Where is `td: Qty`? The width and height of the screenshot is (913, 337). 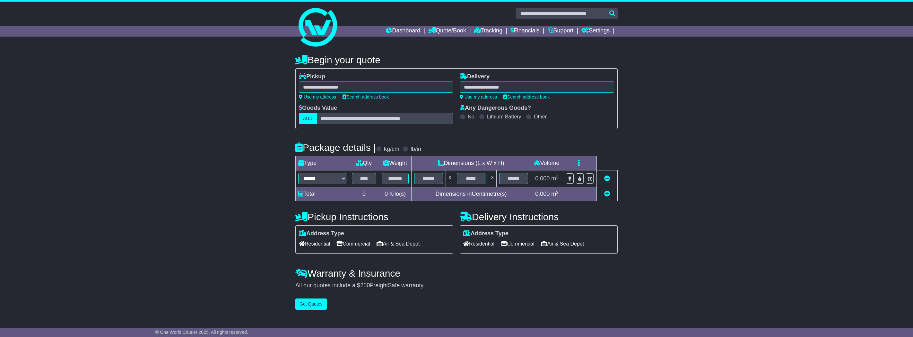
td: Qty is located at coordinates (364, 163).